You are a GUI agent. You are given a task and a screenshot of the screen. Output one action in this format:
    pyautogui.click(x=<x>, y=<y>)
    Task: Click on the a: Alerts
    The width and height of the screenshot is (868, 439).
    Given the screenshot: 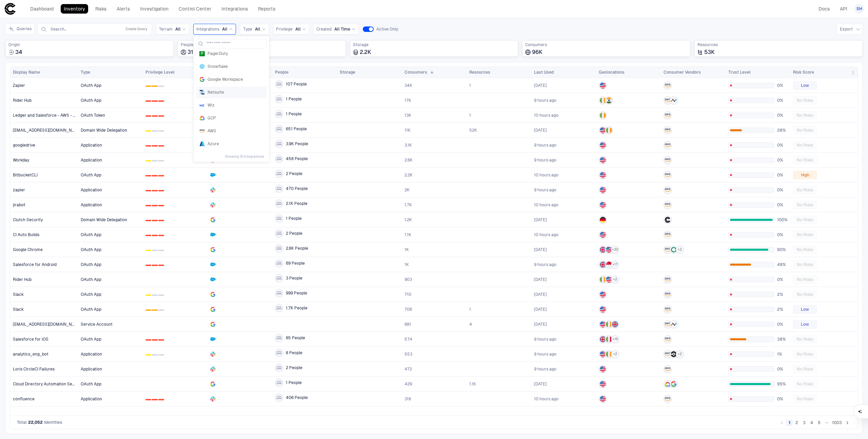 What is the action you would take?
    pyautogui.click(x=123, y=9)
    